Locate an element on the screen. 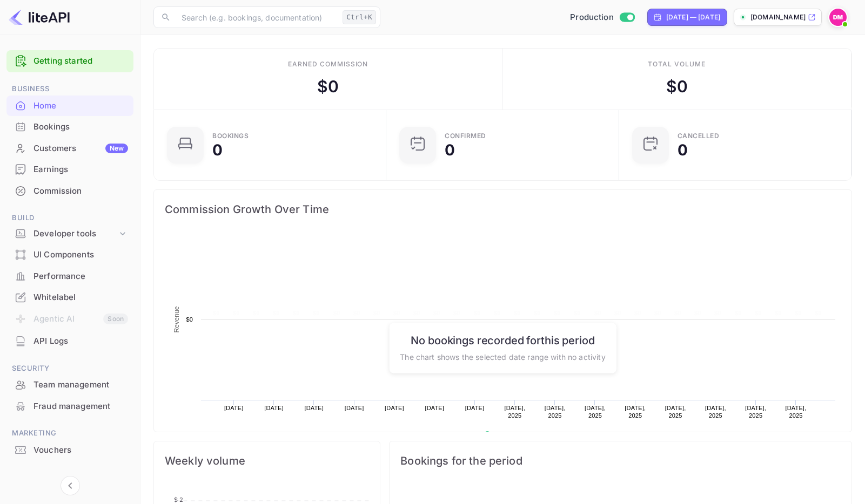  div: Ctrl+K is located at coordinates (359, 17).